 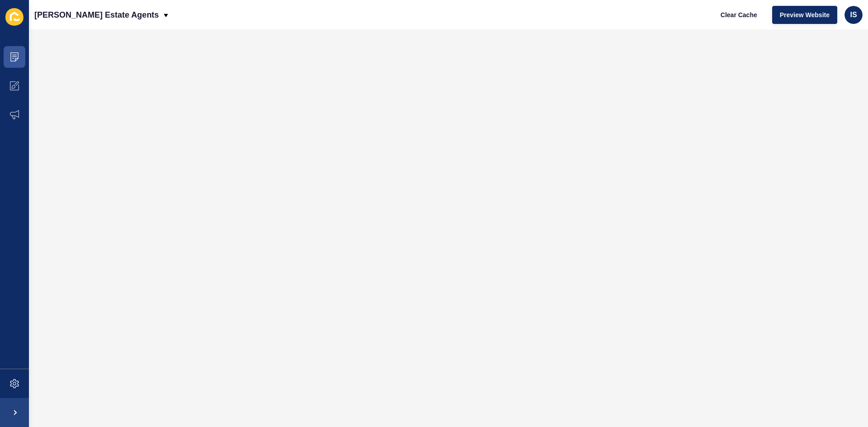 What do you see at coordinates (804, 15) in the screenshot?
I see `span: Preview Website` at bounding box center [804, 15].